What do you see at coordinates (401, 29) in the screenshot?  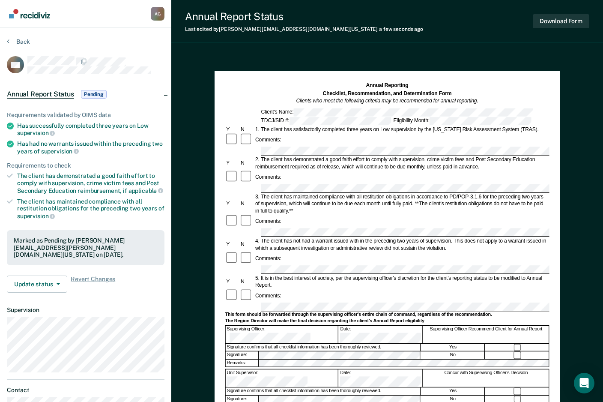 I see `span: a few seconds ago` at bounding box center [401, 29].